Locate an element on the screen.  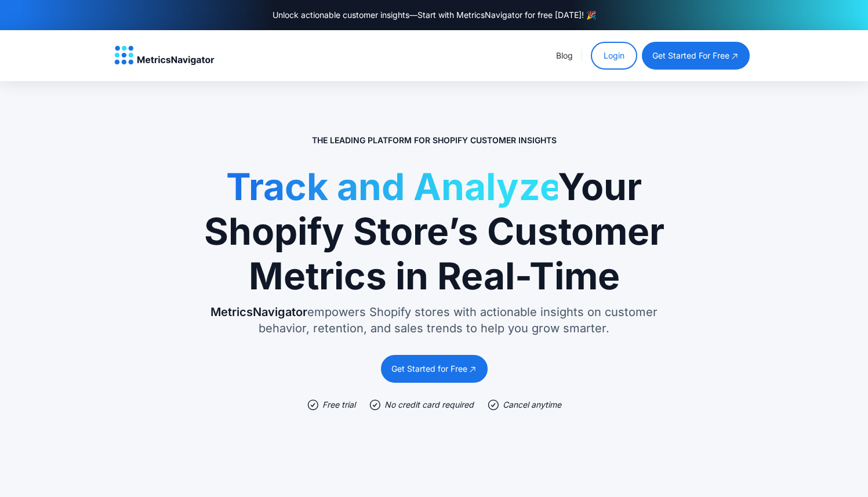
p: empowers Shopify stores with actionable insights on customer behavior, retention, and sales trend... is located at coordinates (434, 320).